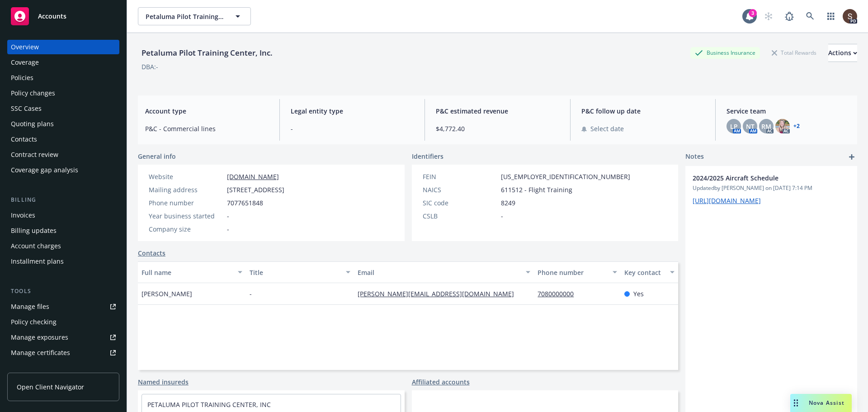  What do you see at coordinates (187, 273) in the screenshot?
I see `div: Full name` at bounding box center [187, 273].